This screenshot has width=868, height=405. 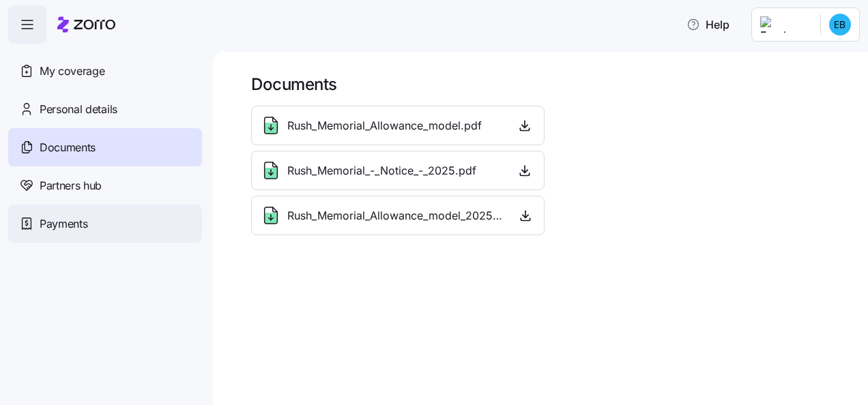 What do you see at coordinates (70, 185) in the screenshot?
I see `span: Partners hub` at bounding box center [70, 185].